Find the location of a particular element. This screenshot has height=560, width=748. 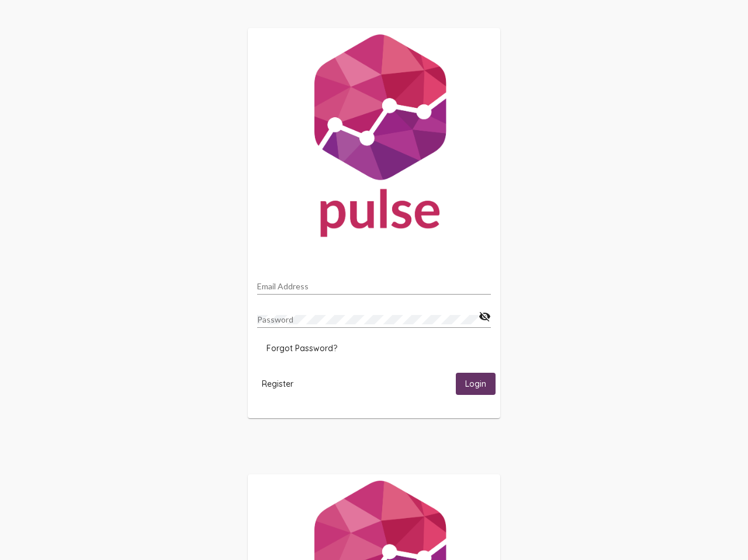

img: Pulse For Good Logo is located at coordinates (374, 138).